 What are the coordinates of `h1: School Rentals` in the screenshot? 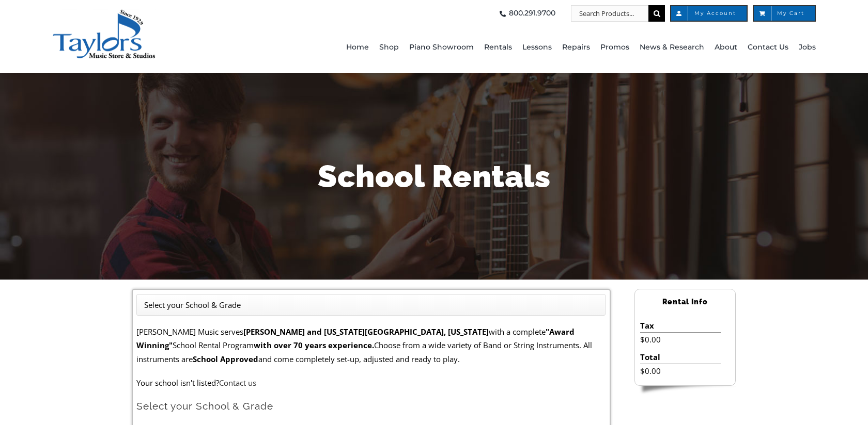 It's located at (434, 177).